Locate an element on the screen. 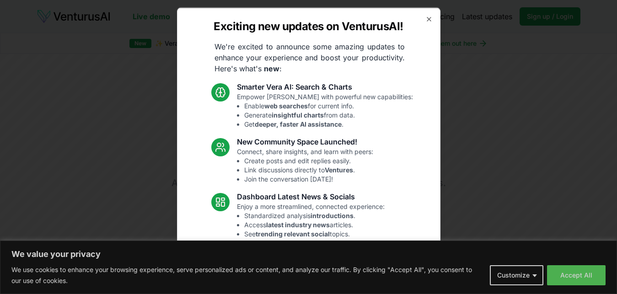  li: Standardized analysis . is located at coordinates (314, 215).